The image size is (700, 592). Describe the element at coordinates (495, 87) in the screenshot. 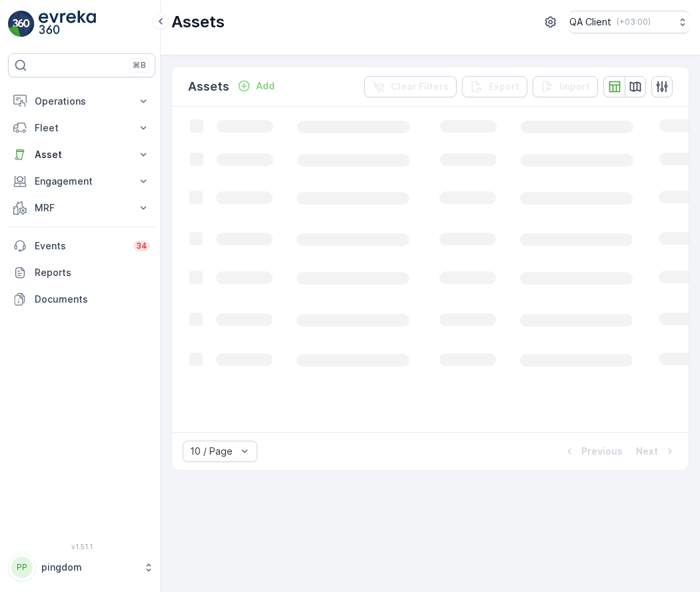

I see `button: Export` at that location.